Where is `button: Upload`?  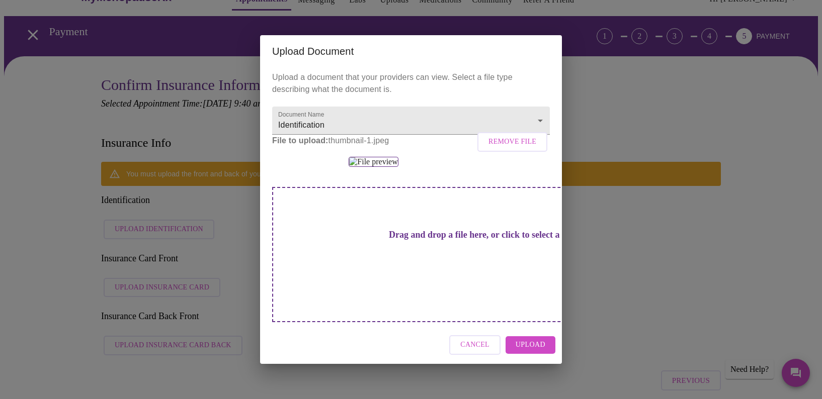
button: Upload is located at coordinates (530, 345).